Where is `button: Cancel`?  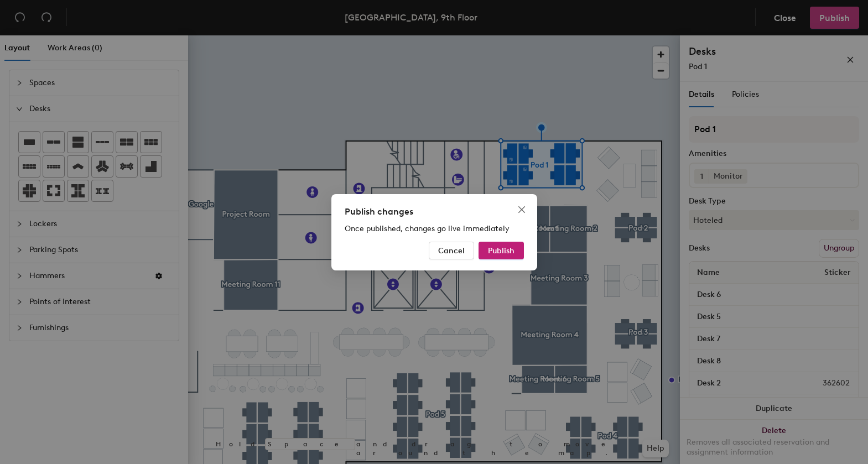
button: Cancel is located at coordinates (452, 251).